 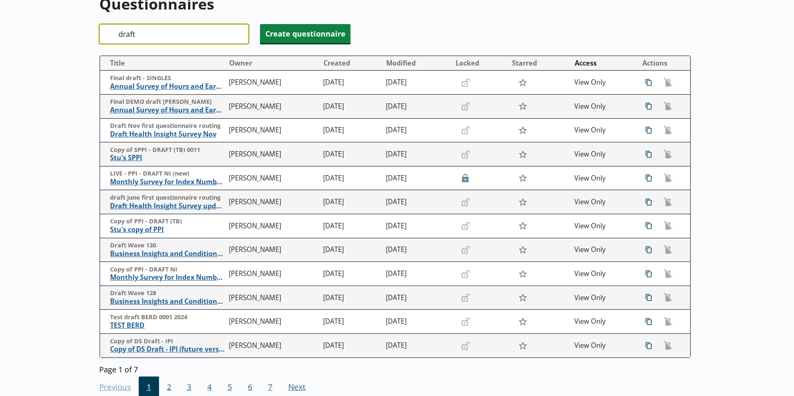 What do you see at coordinates (164, 63) in the screenshot?
I see `button: Title` at bounding box center [164, 63].